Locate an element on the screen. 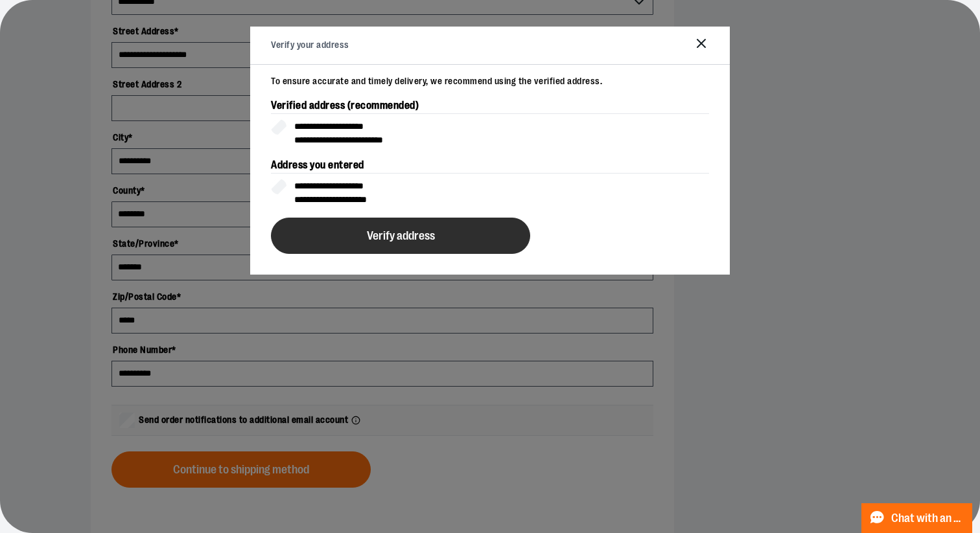  div: Verified address (recommended) is located at coordinates (490, 106).